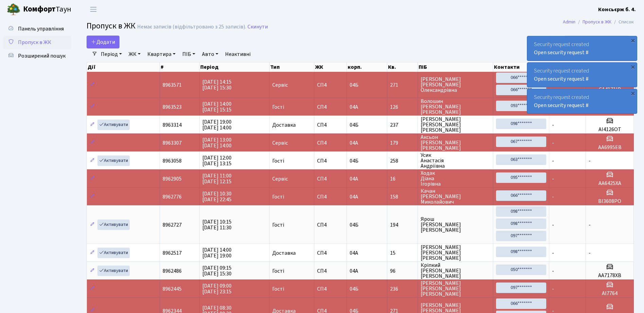 The image size is (644, 313). I want to click on a: Авто, so click(210, 54).